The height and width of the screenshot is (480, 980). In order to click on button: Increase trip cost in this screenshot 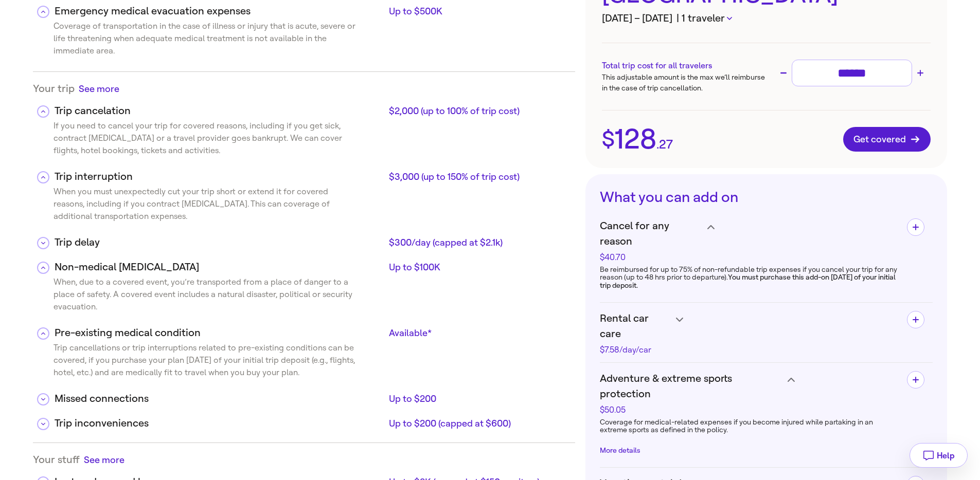, I will do `click(921, 73)`.